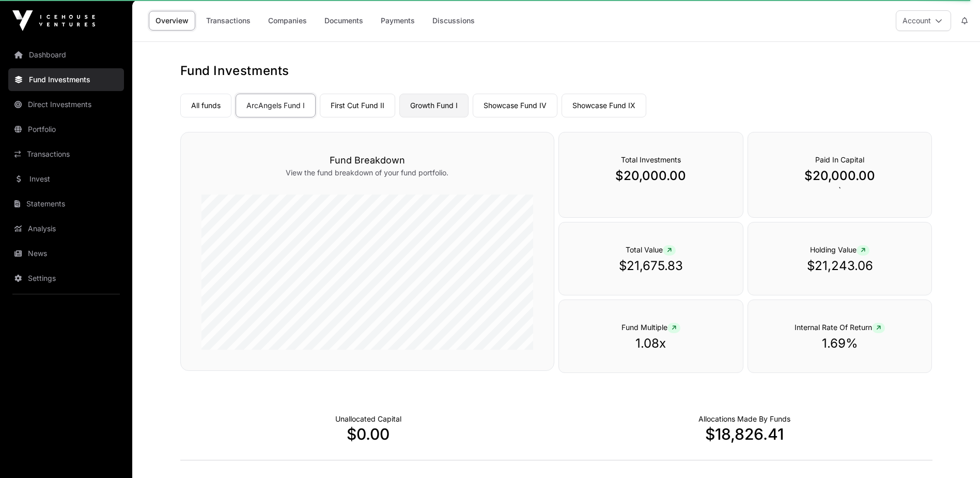 Image resolution: width=980 pixels, height=478 pixels. What do you see at coordinates (840, 266) in the screenshot?
I see `p: $21,243.06` at bounding box center [840, 266].